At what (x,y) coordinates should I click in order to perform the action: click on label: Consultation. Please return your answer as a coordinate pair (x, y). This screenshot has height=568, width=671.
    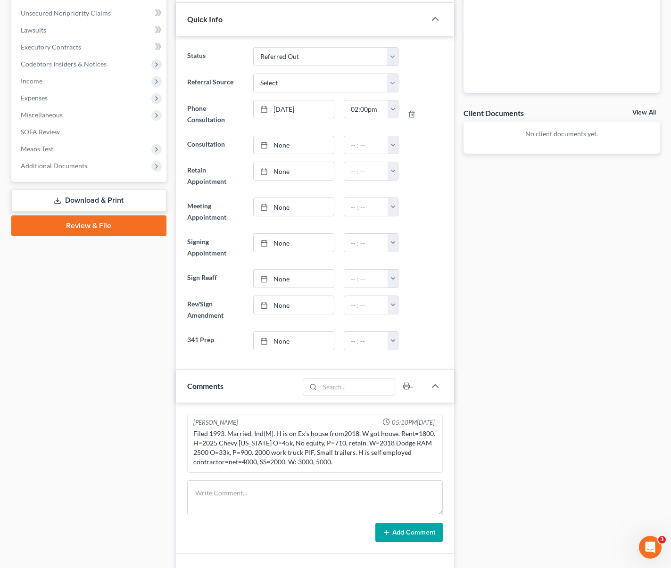
    Looking at the image, I should click on (216, 145).